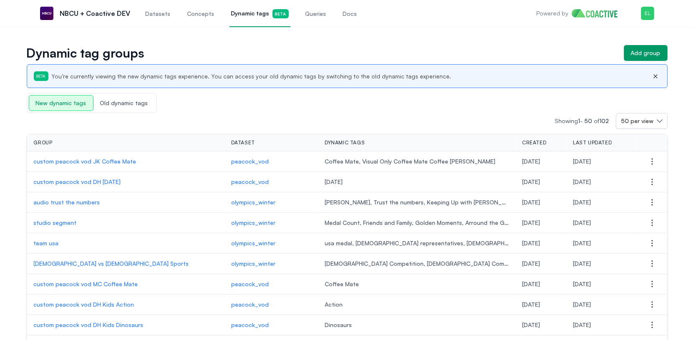 The width and height of the screenshot is (694, 340). Describe the element at coordinates (552, 13) in the screenshot. I see `p: Powered by` at that location.